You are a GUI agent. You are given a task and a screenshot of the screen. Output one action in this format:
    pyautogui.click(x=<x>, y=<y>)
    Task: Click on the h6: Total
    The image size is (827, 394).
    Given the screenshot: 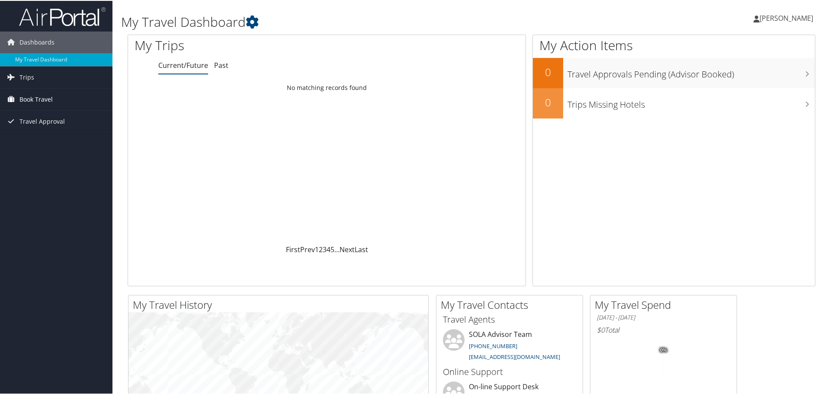 What is the action you would take?
    pyautogui.click(x=664, y=329)
    